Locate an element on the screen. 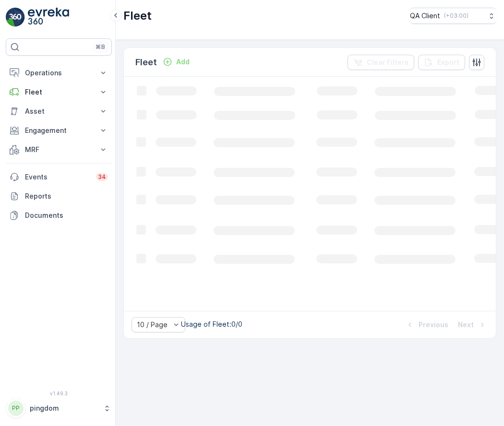 The image size is (504, 426). button: Fleet is located at coordinates (58, 92).